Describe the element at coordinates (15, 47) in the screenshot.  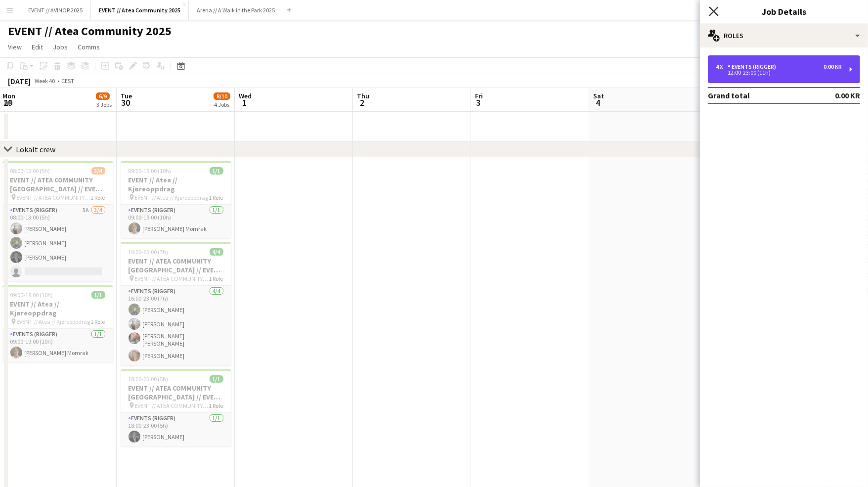
I see `span: View` at that location.